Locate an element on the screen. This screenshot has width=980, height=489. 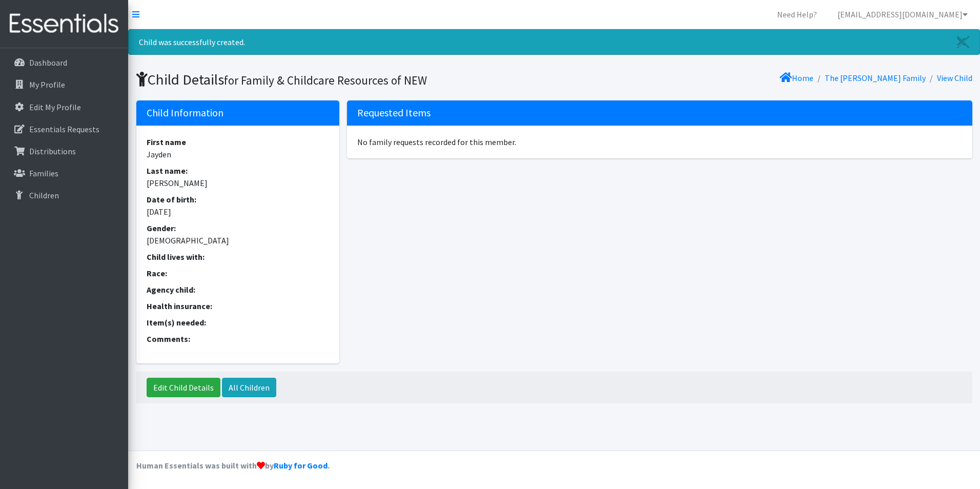
p: Distributions is located at coordinates (52, 151).